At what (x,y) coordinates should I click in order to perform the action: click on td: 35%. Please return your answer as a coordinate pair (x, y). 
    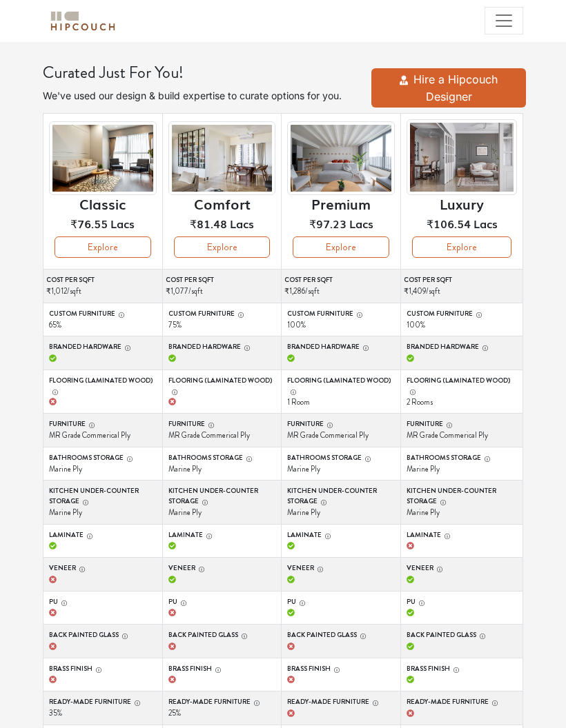
    Looking at the image, I should click on (103, 708).